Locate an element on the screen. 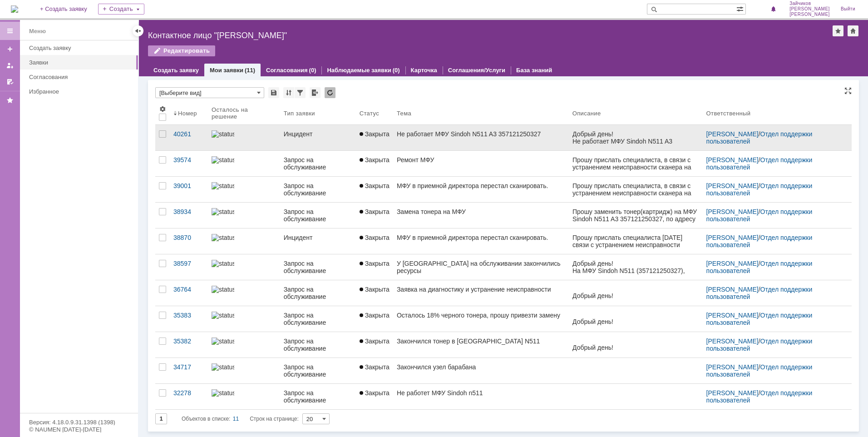 This screenshot has height=437, width=868. a: Заявки is located at coordinates (81, 62).